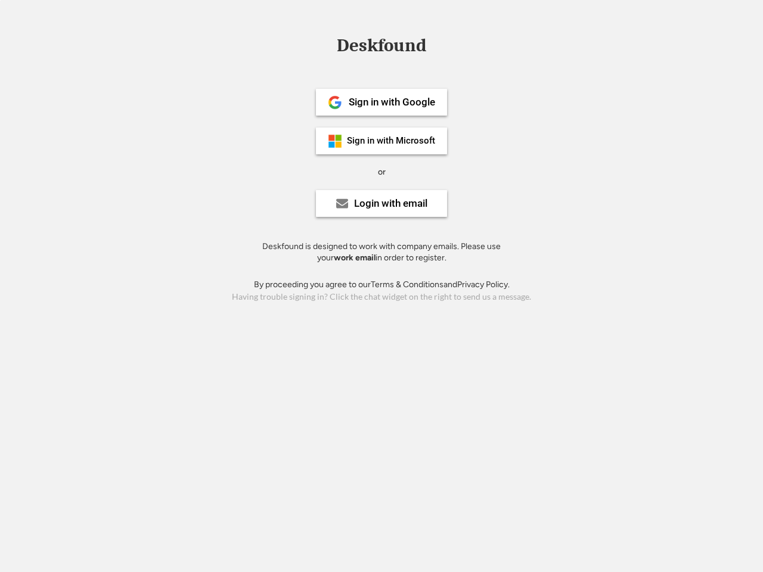 The width and height of the screenshot is (763, 572). Describe the element at coordinates (335, 141) in the screenshot. I see `img: ms-symbollockup_mssymbol_19.png` at that location.